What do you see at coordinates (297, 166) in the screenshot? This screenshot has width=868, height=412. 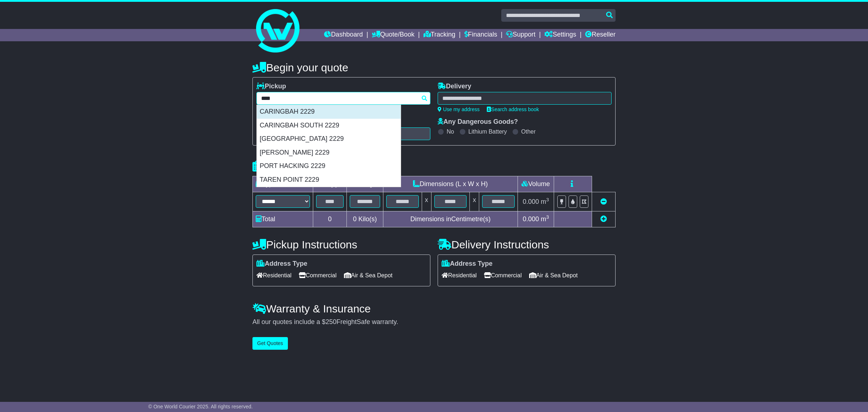 I see `h4: Package details |` at bounding box center [297, 166].